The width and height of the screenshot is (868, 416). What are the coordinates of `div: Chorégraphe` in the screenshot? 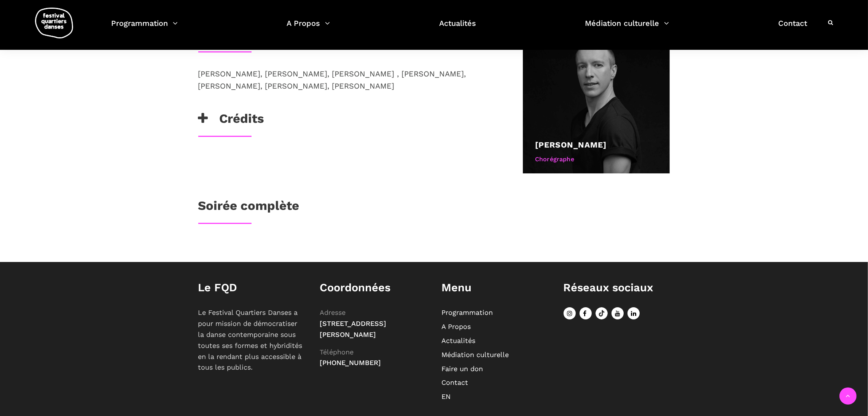 It's located at (596, 159).